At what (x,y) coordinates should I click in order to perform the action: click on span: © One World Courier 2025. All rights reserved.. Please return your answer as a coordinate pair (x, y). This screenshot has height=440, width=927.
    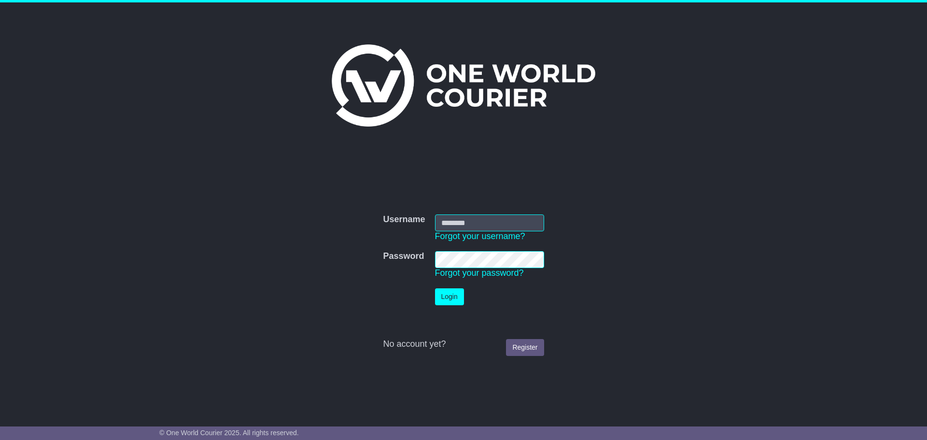
    Looking at the image, I should click on (229, 433).